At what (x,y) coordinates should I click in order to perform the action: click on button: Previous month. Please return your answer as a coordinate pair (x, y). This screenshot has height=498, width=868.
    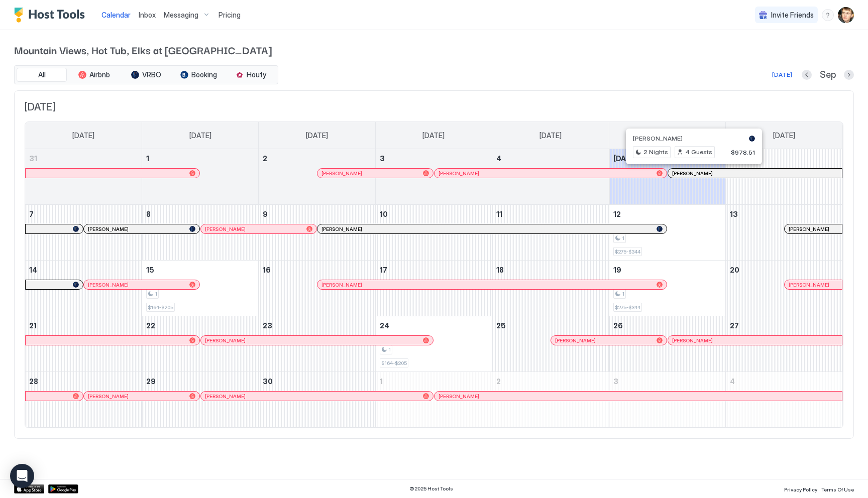
    Looking at the image, I should click on (807, 75).